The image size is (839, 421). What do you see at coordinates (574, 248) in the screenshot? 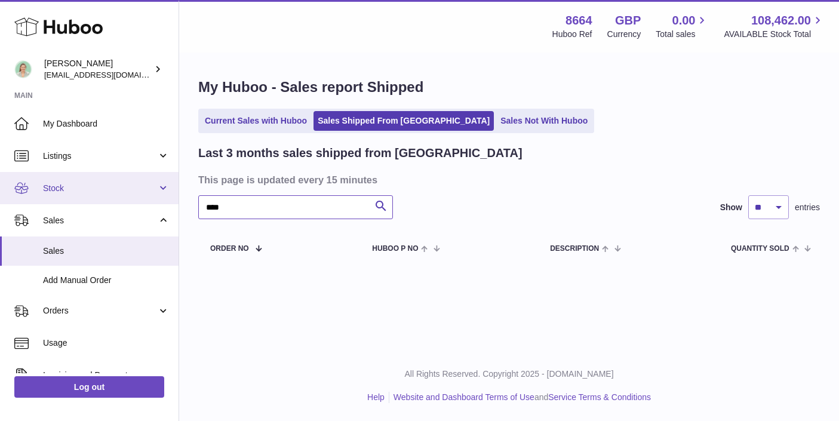
I see `span: Description` at bounding box center [574, 248].